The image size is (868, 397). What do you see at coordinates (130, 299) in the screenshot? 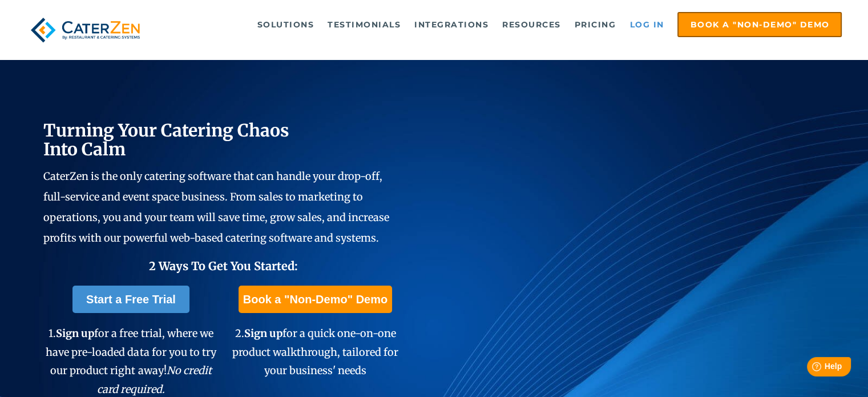
I see `a: Start a Free Trial` at bounding box center [130, 299].